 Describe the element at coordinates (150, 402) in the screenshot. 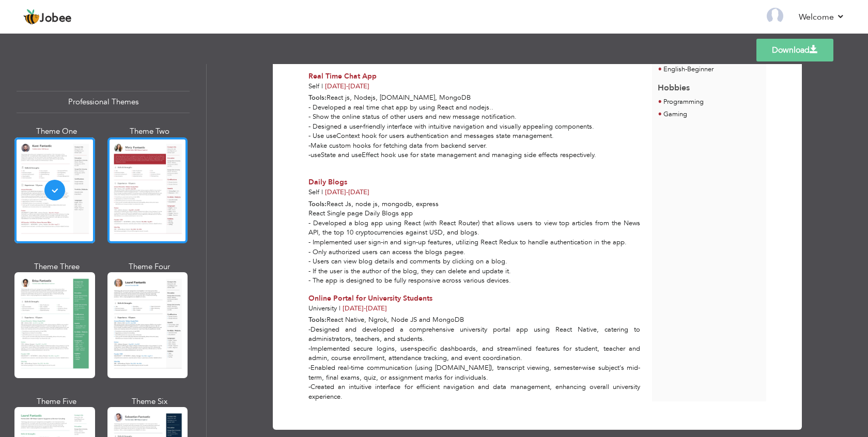

I see `div: Theme Six` at that location.